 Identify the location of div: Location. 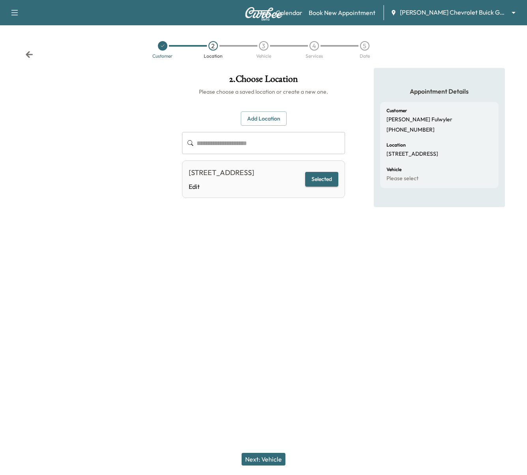
(213, 56).